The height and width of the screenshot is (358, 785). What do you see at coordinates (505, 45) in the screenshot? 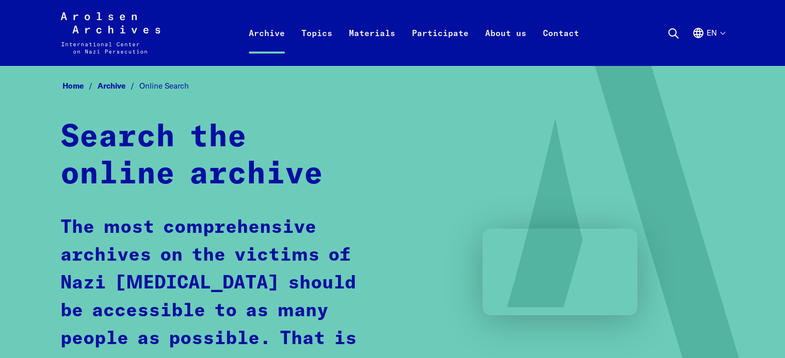
I see `a: About us` at bounding box center [505, 45].